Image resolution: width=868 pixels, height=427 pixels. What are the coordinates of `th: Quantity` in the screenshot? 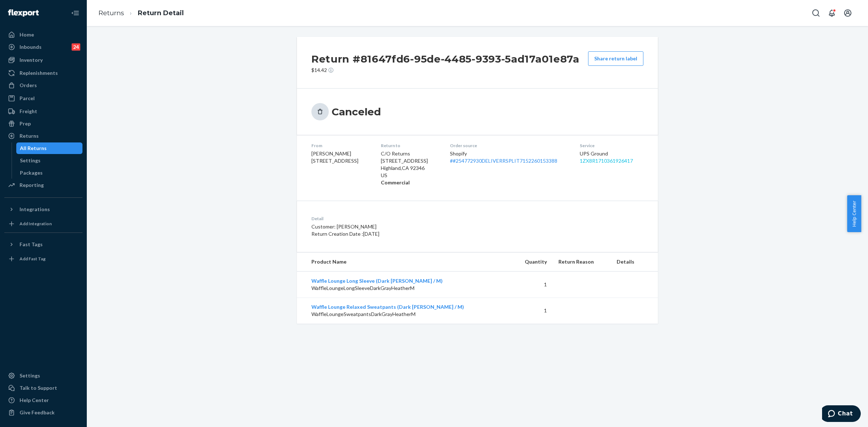 It's located at (532, 262).